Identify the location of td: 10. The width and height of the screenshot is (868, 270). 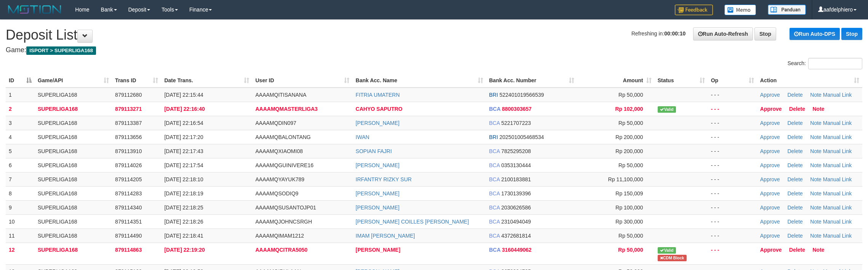
(20, 221).